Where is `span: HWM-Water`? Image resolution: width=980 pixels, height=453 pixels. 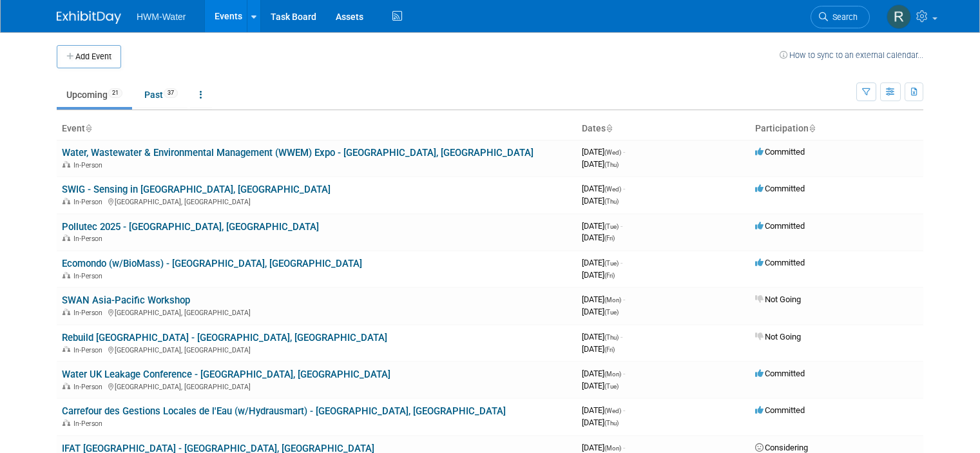
span: HWM-Water is located at coordinates (161, 17).